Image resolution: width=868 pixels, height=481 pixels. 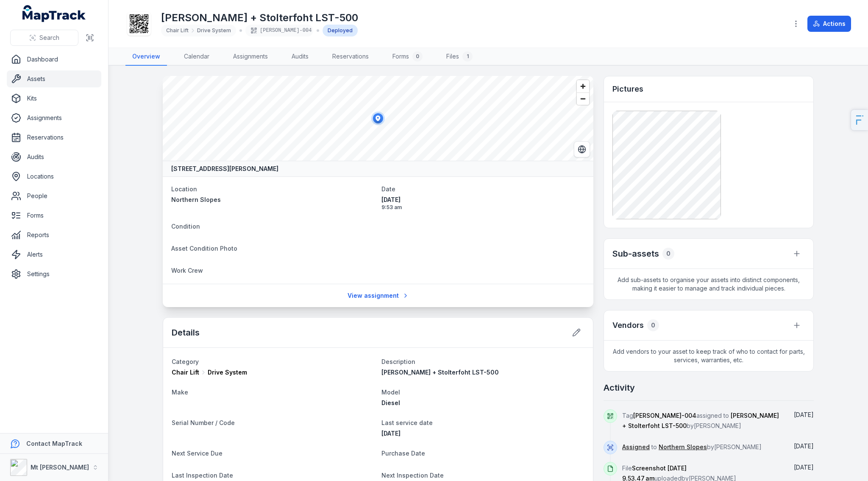 I want to click on button: Zoom in, so click(x=583, y=86).